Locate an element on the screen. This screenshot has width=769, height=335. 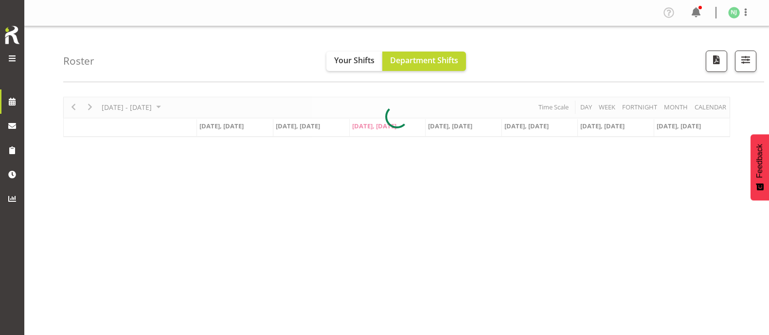
span: Department Shifts is located at coordinates (424, 60).